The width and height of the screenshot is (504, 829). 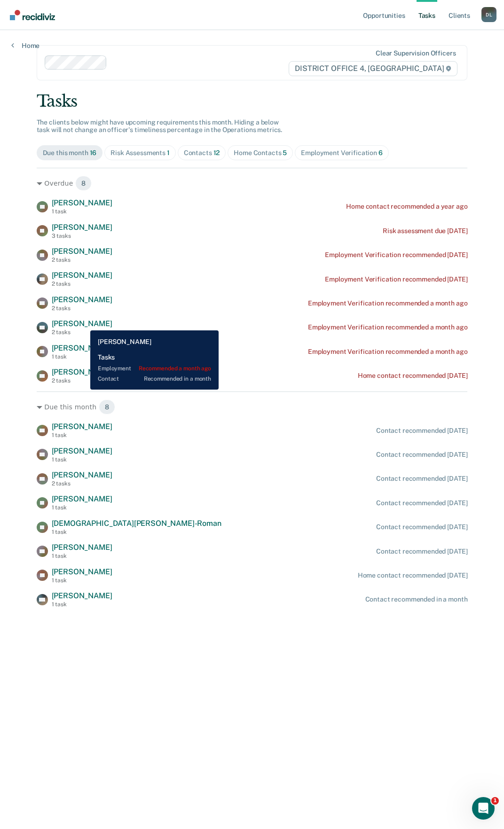 What do you see at coordinates (407, 206) in the screenshot?
I see `div: Home contact recommended a year ago` at bounding box center [407, 206].